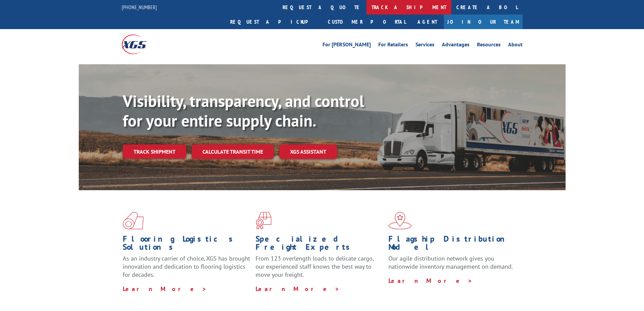 The height and width of the screenshot is (311, 644). Describe the element at coordinates (427, 22) in the screenshot. I see `a: Agent` at that location.